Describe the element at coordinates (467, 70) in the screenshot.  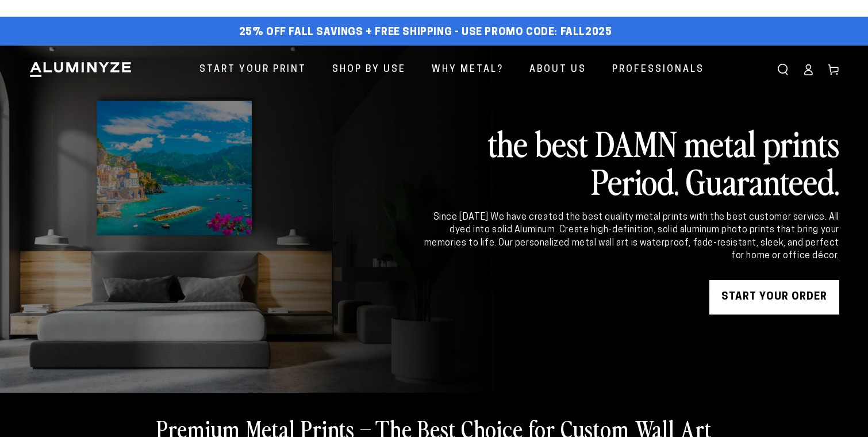
I see `span: Why Metal?` at that location.